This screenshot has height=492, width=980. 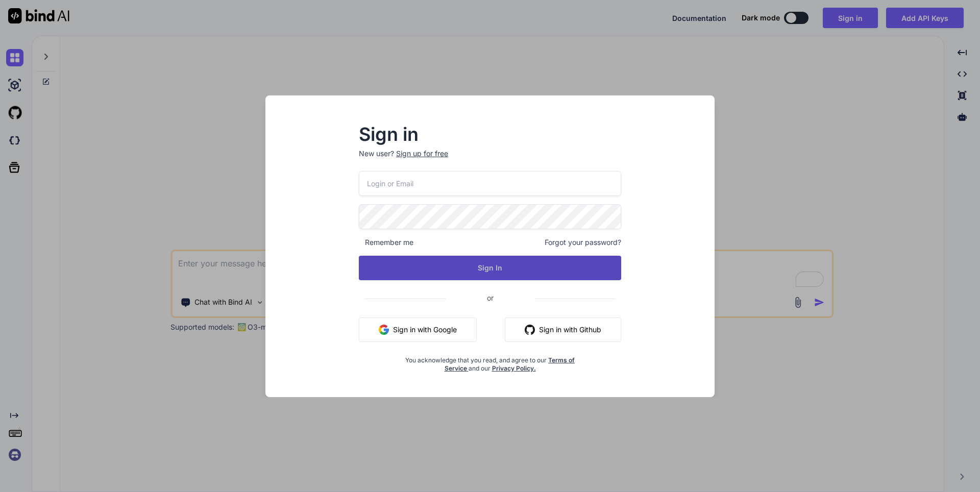 I want to click on a: Privacy Policy., so click(x=514, y=368).